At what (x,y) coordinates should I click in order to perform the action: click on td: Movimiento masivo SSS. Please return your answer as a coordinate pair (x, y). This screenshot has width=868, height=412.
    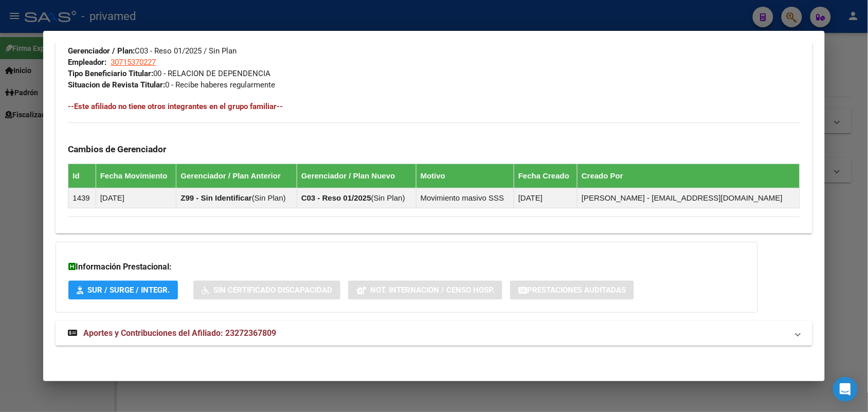
    Looking at the image, I should click on (465, 198).